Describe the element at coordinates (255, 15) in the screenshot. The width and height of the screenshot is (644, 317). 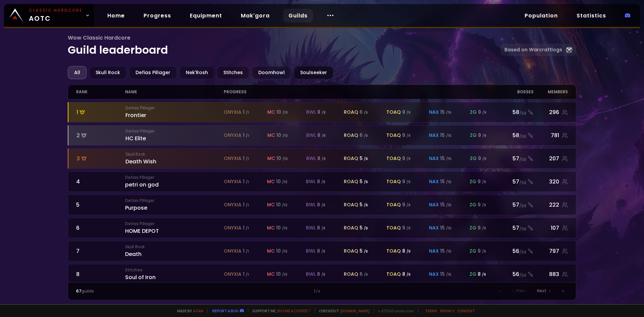
I see `a: Mak'gora` at that location.